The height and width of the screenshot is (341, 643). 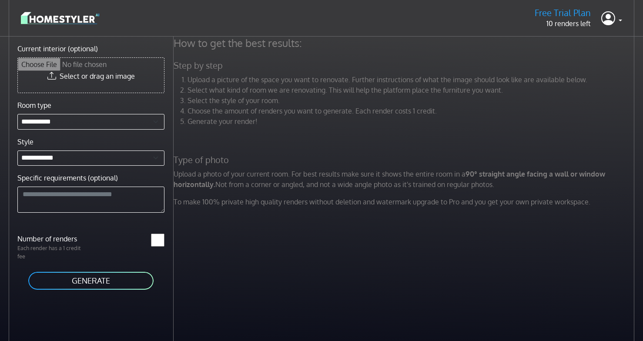 I want to click on button: GENERATE, so click(x=91, y=280).